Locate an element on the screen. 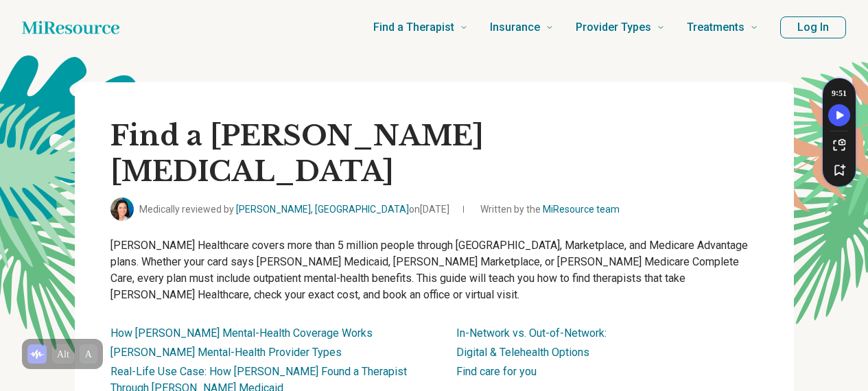 This screenshot has height=391, width=868. a: Digital & Telehealth Options is located at coordinates (523, 352).